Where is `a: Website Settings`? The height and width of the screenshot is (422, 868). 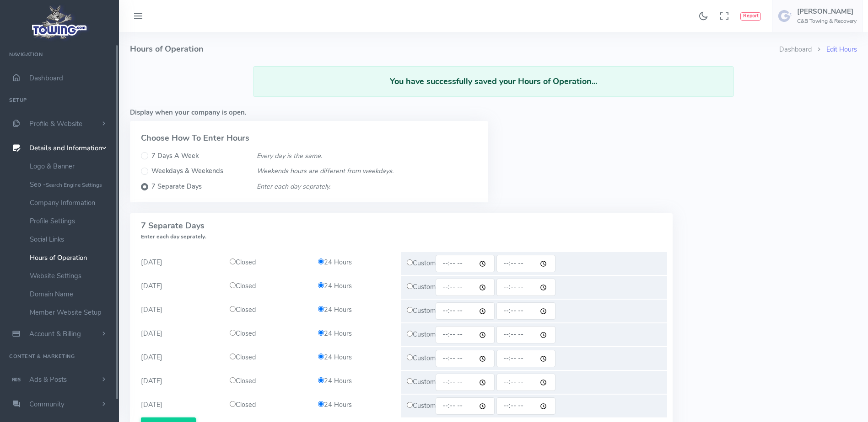 a: Website Settings is located at coordinates (71, 276).